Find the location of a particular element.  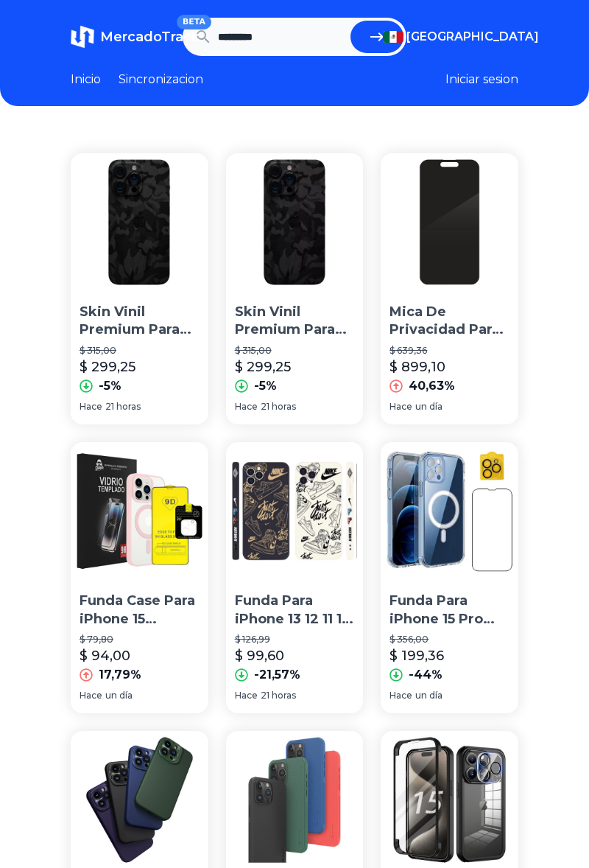

a: Mica De Privacidad Para iPhone 15 Pro MaxMica De Privacidad Para iPhone 15 Pro Max$ 639,36$ 899,1... is located at coordinates (449, 289).